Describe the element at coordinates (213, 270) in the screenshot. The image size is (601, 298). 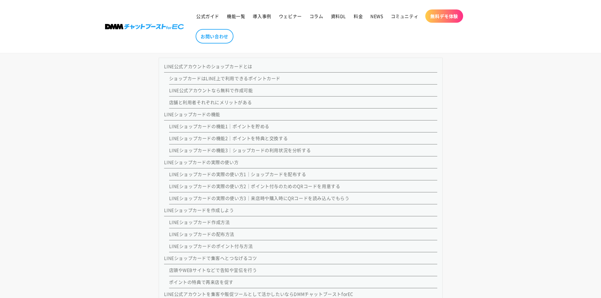
I see `a: 店頭やWEBサイトなどで告知や宣伝を行う` at that location.